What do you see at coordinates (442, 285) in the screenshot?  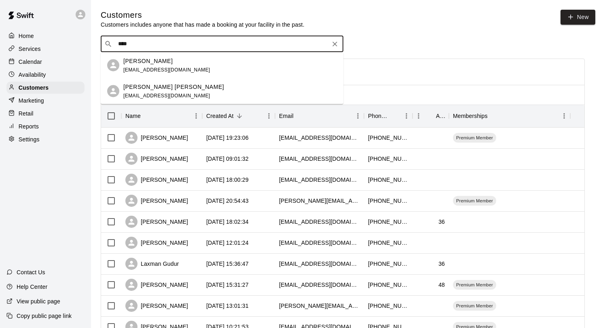 I see `div: 48` at bounding box center [442, 285].